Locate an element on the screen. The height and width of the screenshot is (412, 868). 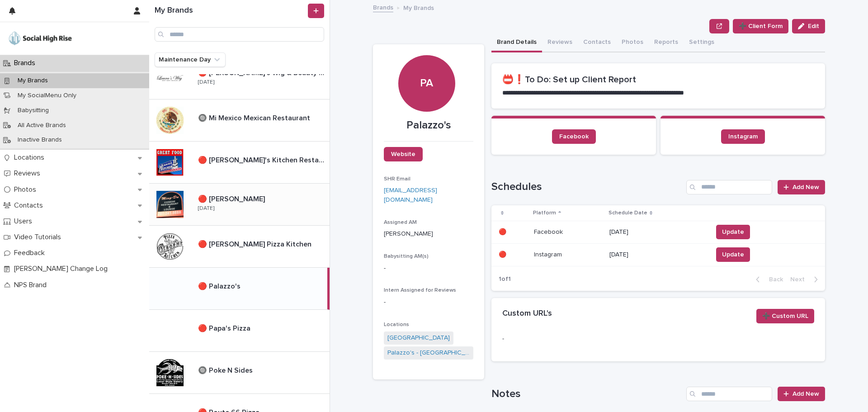
a: 🔘 Mi Mexico Mexican Restaurant🔘 Mi Mexico Mexican Restaurant is located at coordinates (239, 120).